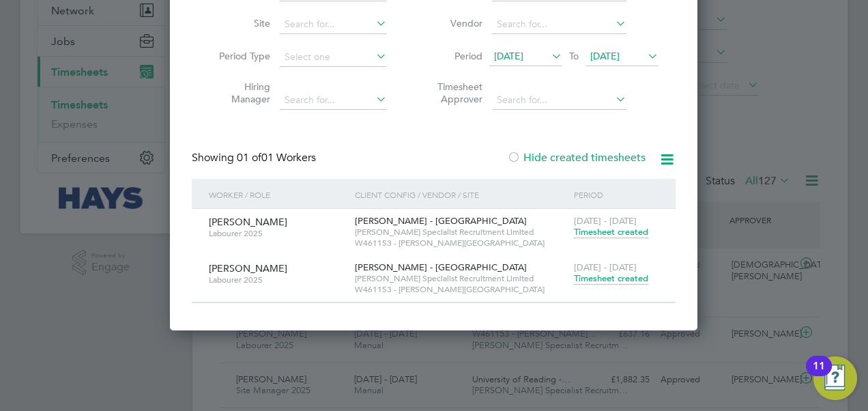 This screenshot has width=868, height=411. Describe the element at coordinates (240, 56) in the screenshot. I see `label: Period Type` at that location.